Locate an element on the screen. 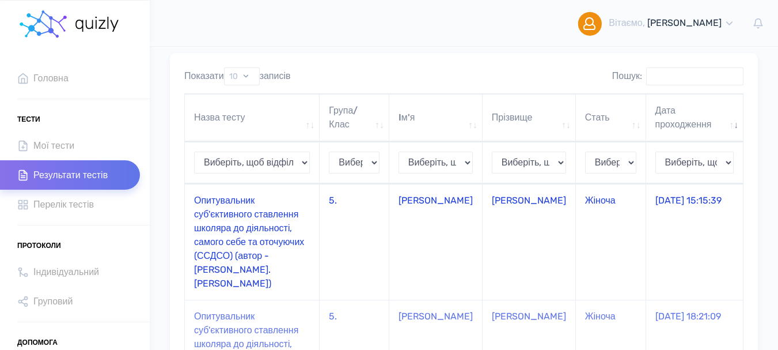 This screenshot has height=350, width=778. span: Груповий is located at coordinates (53, 301).